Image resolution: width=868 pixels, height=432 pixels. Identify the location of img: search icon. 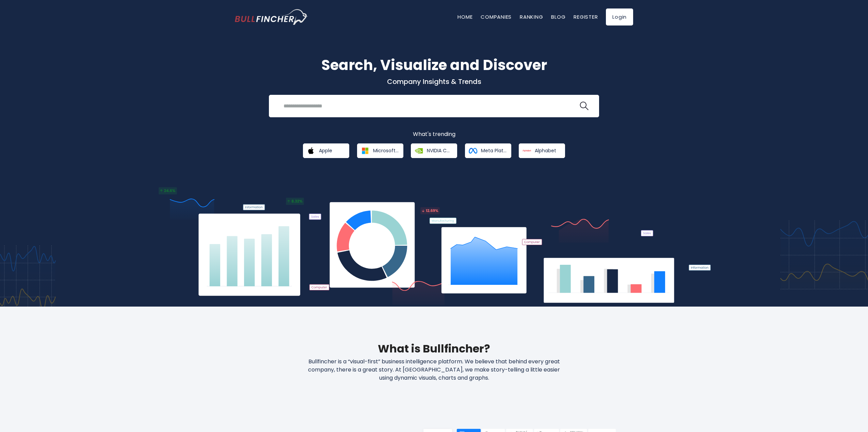
(584, 106).